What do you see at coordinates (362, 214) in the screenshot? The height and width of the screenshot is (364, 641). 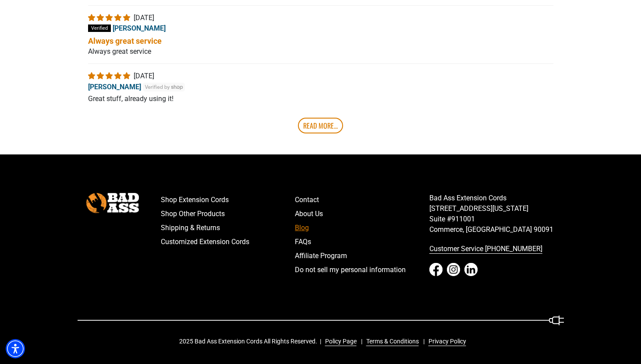 I see `a: About Us` at bounding box center [362, 214].